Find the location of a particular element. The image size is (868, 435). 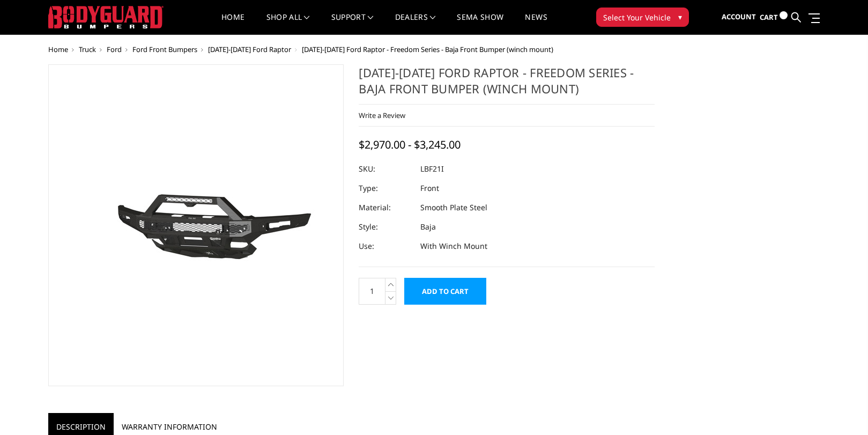

button: Select Your Vehicle is located at coordinates (642, 17).